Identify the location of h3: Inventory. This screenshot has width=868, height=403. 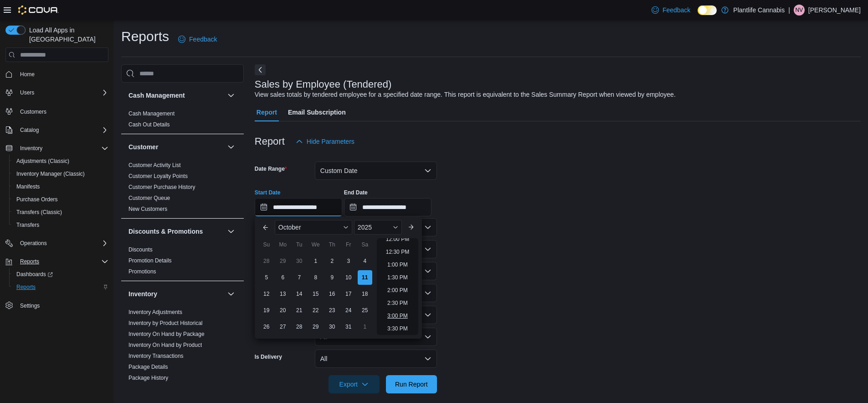
(143, 294).